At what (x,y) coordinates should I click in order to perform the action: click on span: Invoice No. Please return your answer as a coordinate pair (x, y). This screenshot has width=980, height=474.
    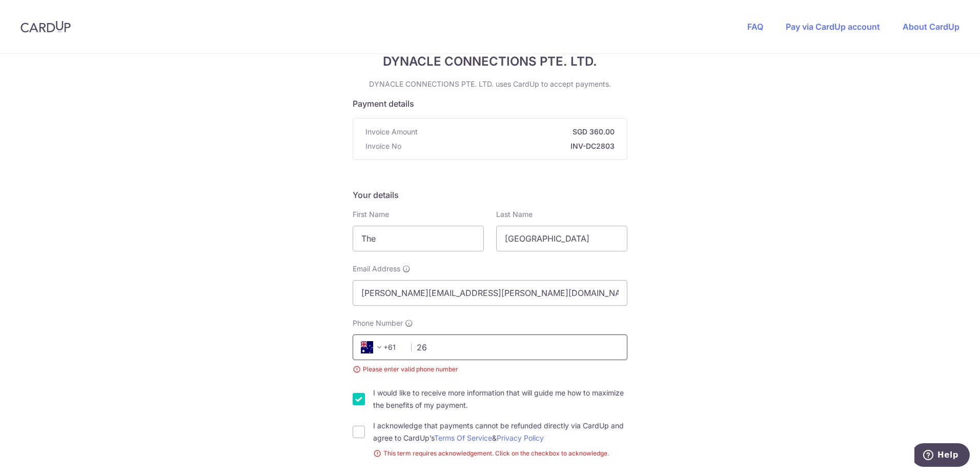
    Looking at the image, I should click on (384, 146).